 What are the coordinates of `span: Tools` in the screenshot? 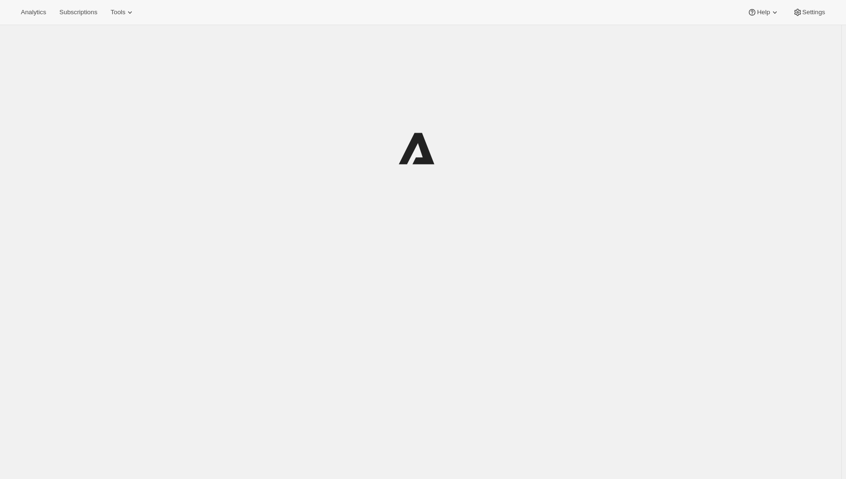 It's located at (118, 12).